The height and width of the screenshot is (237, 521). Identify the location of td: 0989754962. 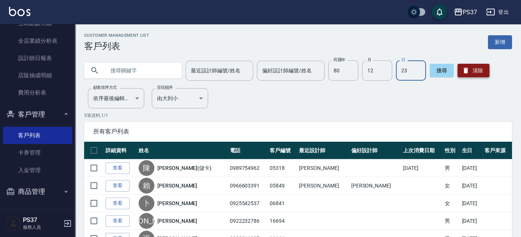
(248, 168).